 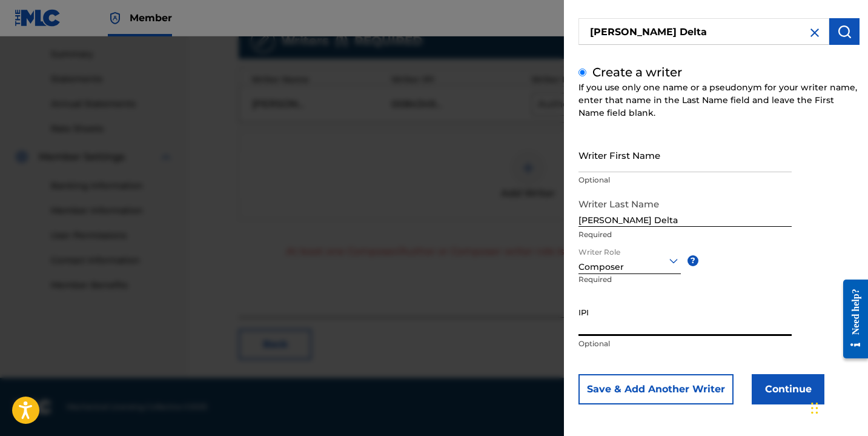 I want to click on img: MLC Logo, so click(x=38, y=17).